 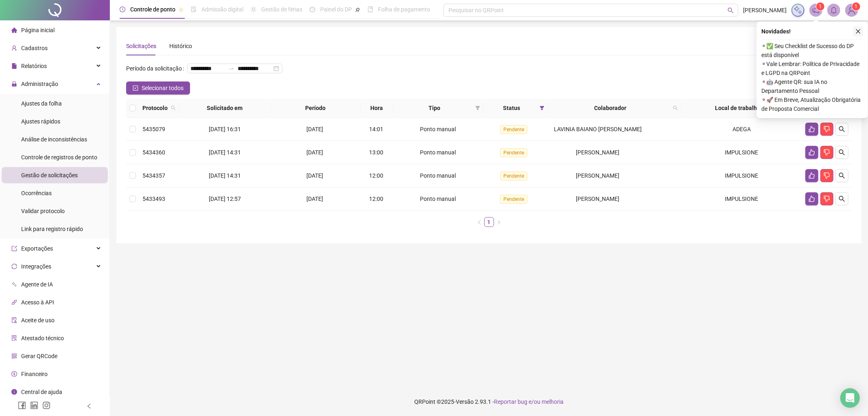 I want to click on span: solution, so click(x=15, y=338).